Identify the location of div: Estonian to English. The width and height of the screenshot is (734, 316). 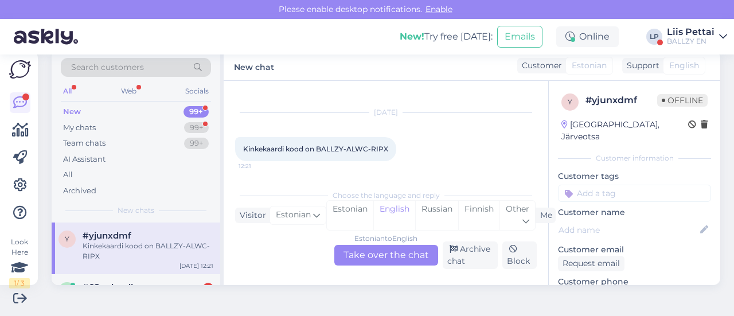
(386, 238).